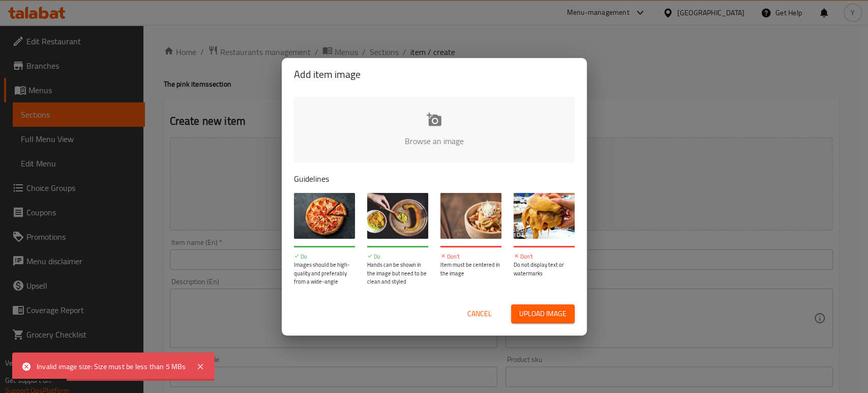 This screenshot has height=393, width=868. What do you see at coordinates (471, 216) in the screenshot?
I see `img: guide-img-3@3x.jpg` at bounding box center [471, 216].